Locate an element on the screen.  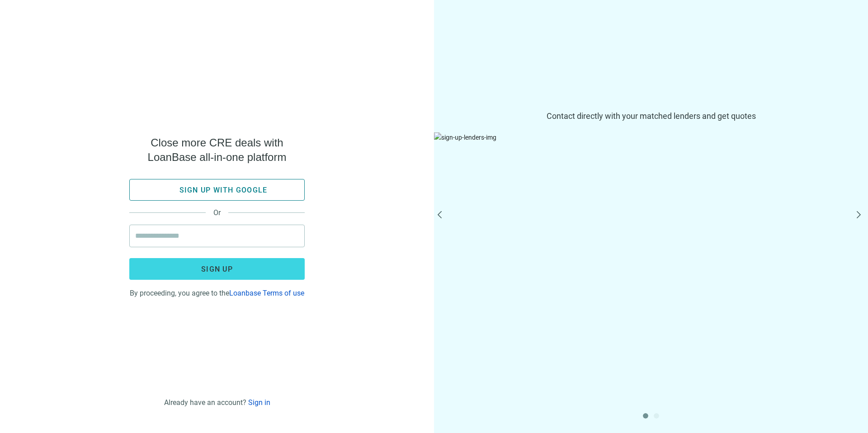
span: Sign up with google is located at coordinates (223, 190).